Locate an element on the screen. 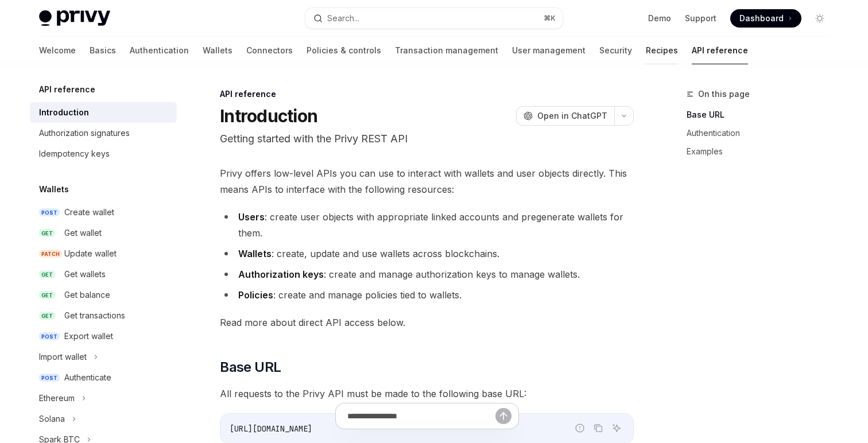 The width and height of the screenshot is (868, 443). a: Authorization signatures is located at coordinates (104, 133).